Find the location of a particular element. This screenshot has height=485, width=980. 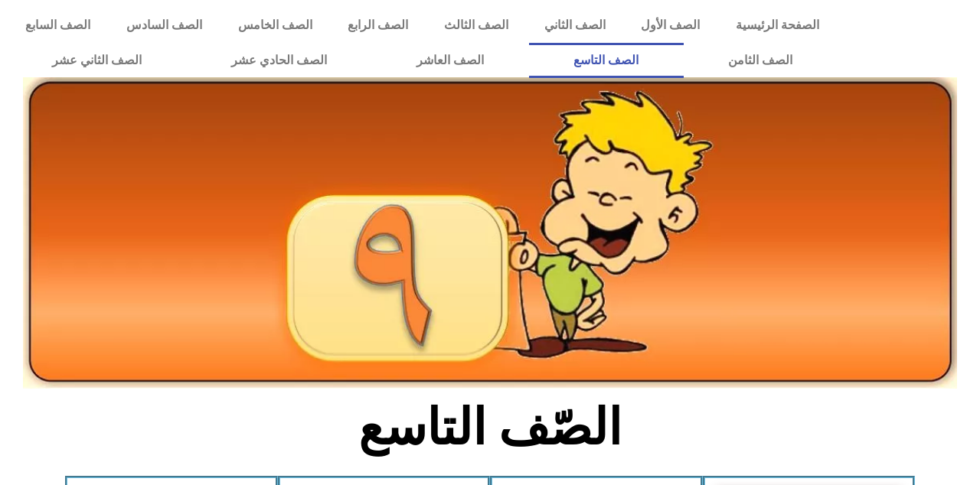

a: الصف الثاني عشر is located at coordinates (97, 60).